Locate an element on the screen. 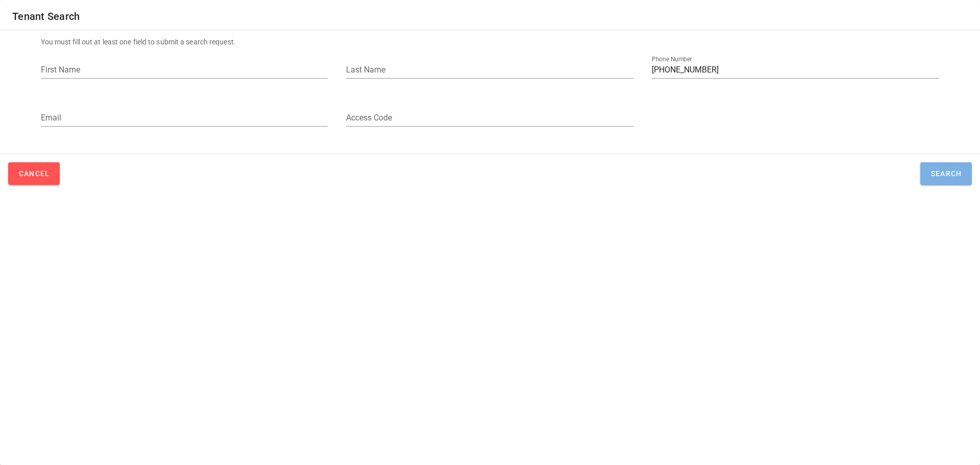 The image size is (980, 465). span: Cancel is located at coordinates (34, 173).